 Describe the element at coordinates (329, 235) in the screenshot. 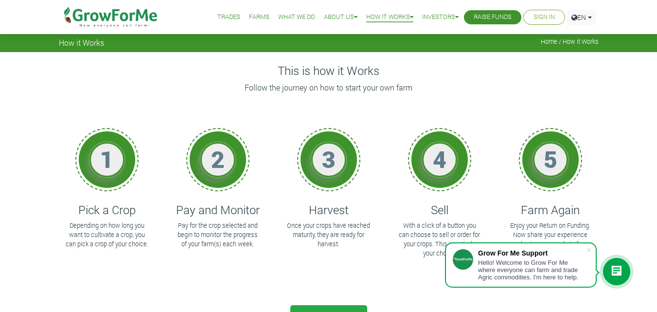

I see `p: Once your crops have reached maturity, they are ready for harvest.` at that location.